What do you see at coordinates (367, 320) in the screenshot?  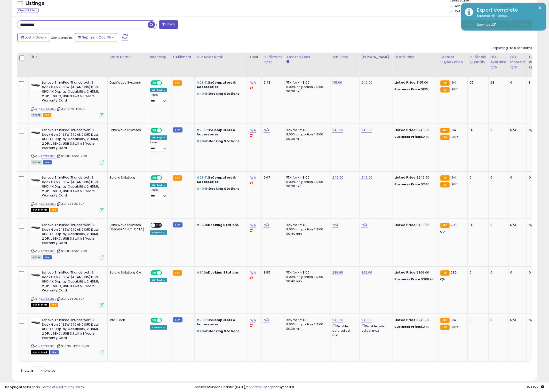 I see `a: 240.00` at bounding box center [367, 320].